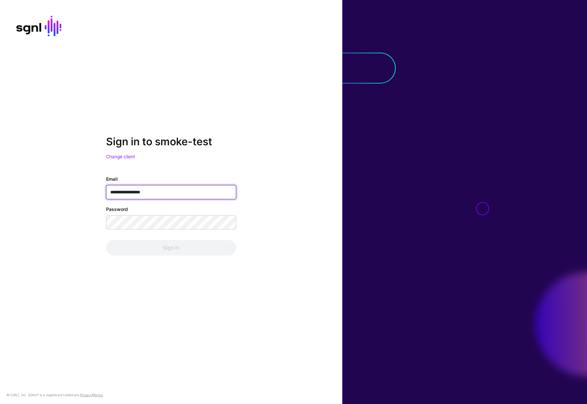 Image resolution: width=587 pixels, height=404 pixels. What do you see at coordinates (120, 157) in the screenshot?
I see `a: Change client` at bounding box center [120, 157].